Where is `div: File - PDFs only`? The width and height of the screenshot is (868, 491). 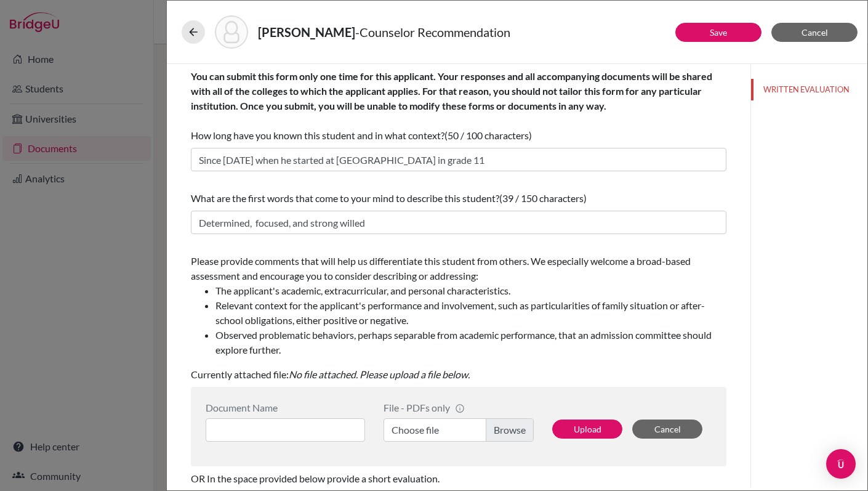
div: File - PDFs only is located at coordinates (459, 407).